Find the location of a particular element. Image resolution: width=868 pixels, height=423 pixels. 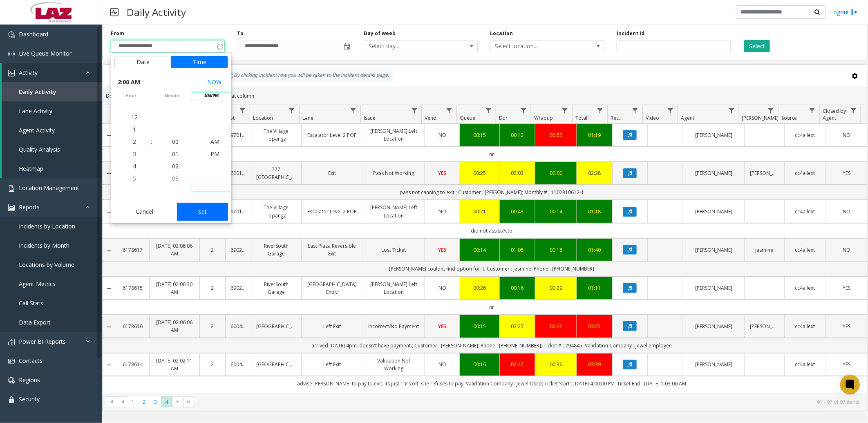

a: 01:08 is located at coordinates (517, 250).